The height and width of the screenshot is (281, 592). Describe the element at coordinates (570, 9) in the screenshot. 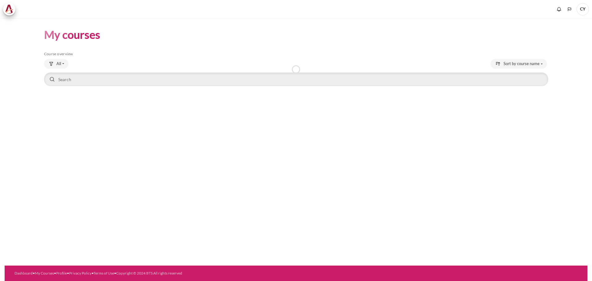

I see `button: Languages` at that location.